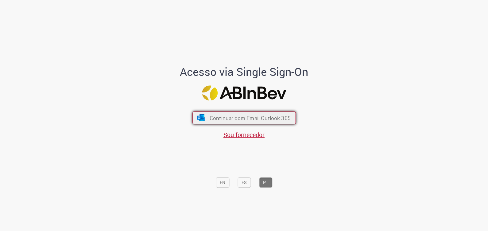  Describe the element at coordinates (201, 118) in the screenshot. I see `img: ícone Azure/Microsoft 360` at that location.